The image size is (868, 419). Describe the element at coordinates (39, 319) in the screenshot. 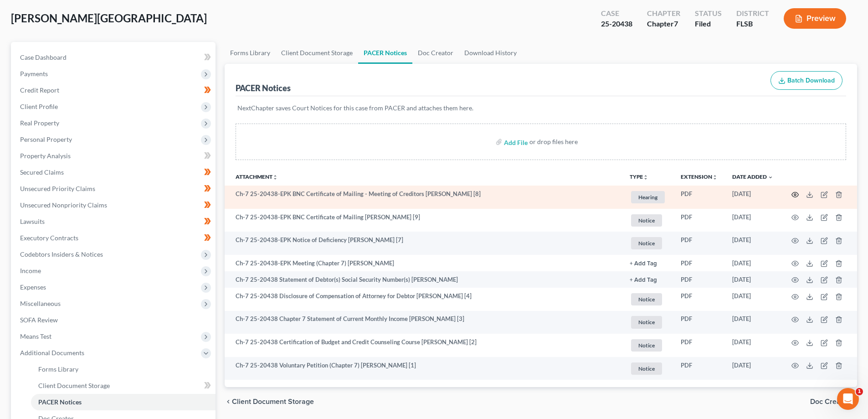

I see `span: SOFA Review` at that location.